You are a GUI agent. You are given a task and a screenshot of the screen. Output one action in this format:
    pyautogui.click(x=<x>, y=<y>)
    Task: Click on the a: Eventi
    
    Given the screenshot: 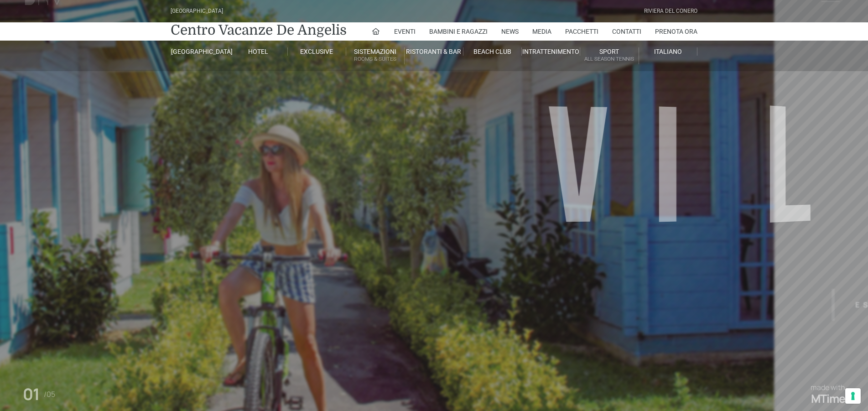 What is the action you would take?
    pyautogui.click(x=405, y=32)
    